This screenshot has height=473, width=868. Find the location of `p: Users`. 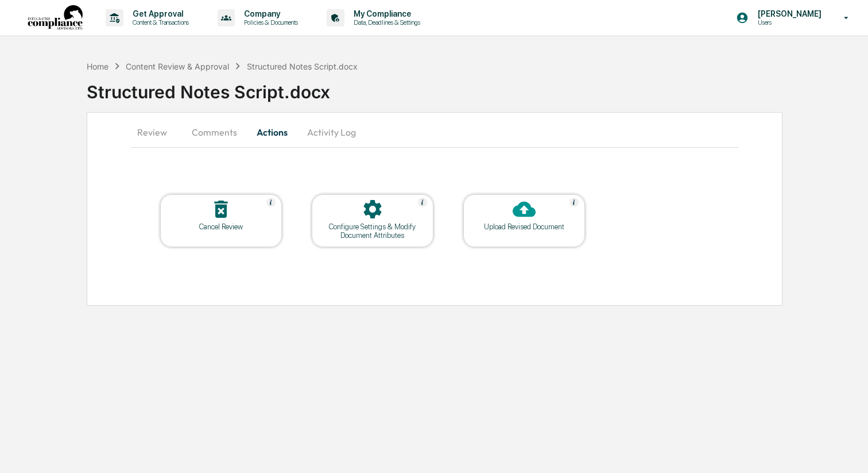

p: Users is located at coordinates (788, 22).